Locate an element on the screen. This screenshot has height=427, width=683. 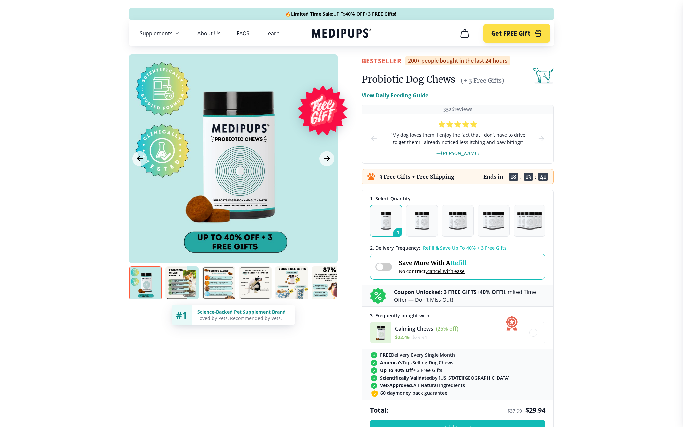
span: Refill is located at coordinates (459, 263).